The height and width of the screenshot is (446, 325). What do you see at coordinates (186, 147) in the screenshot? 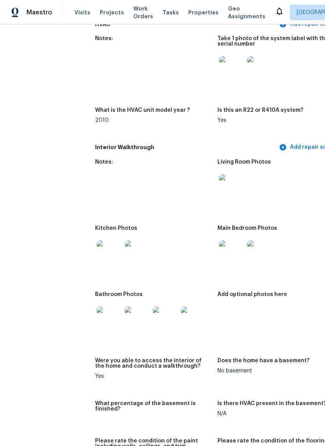
I see `h5: Interior Walkthrough` at bounding box center [186, 147].